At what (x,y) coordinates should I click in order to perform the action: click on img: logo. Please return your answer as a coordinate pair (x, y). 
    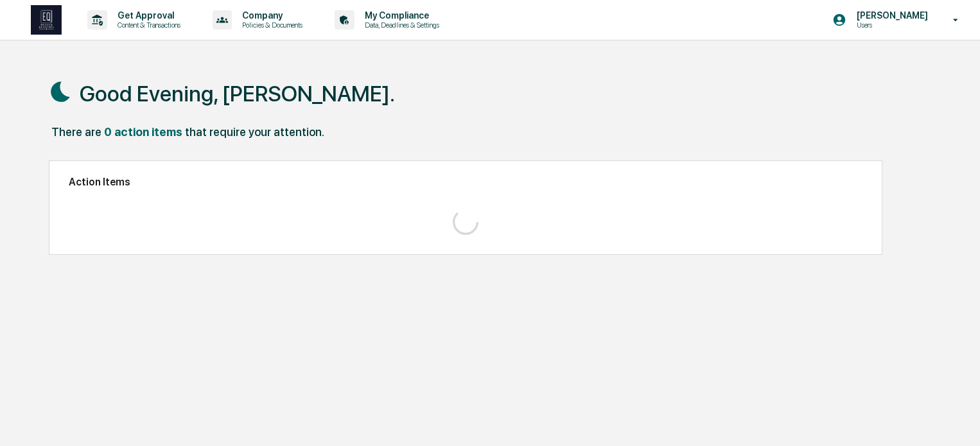
    Looking at the image, I should click on (46, 20).